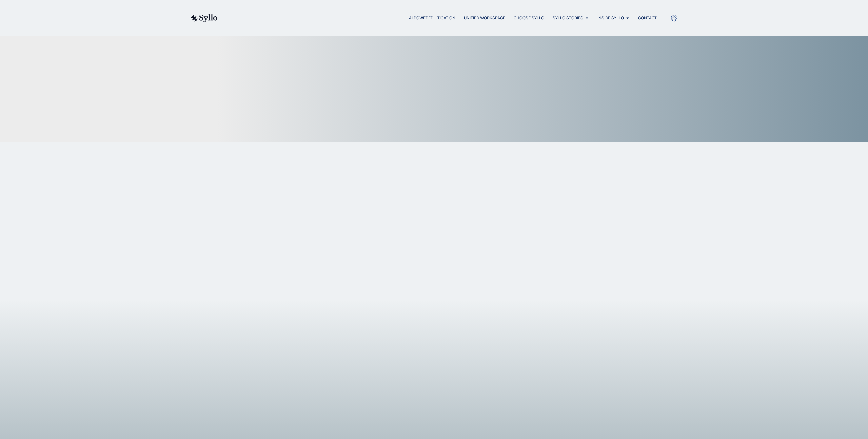 The width and height of the screenshot is (868, 439). I want to click on a: Choose Syllo, so click(529, 18).